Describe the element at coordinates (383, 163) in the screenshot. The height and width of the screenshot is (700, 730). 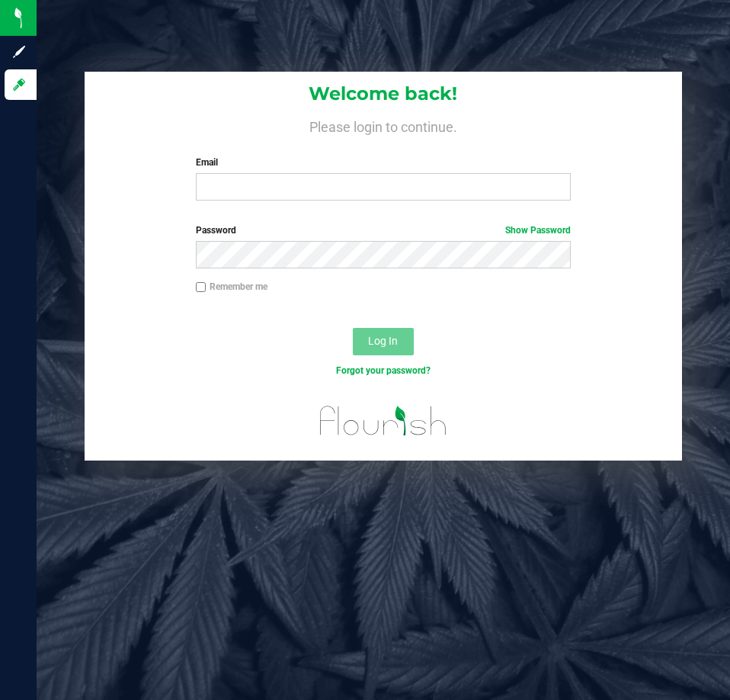
I see `label: Email` at that location.